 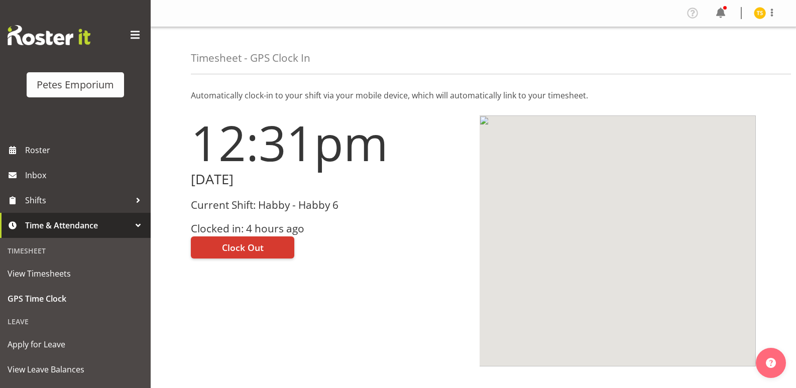 I want to click on img: tamara-straker11292.jpg, so click(x=760, y=13).